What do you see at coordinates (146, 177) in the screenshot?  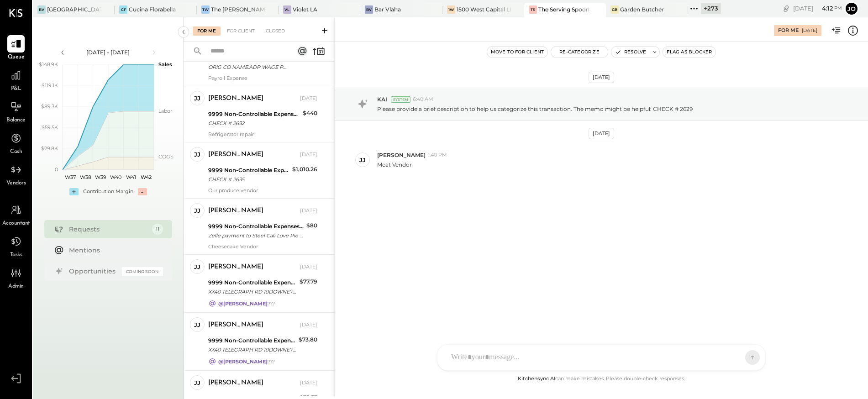 I see `text: W42` at bounding box center [146, 177].